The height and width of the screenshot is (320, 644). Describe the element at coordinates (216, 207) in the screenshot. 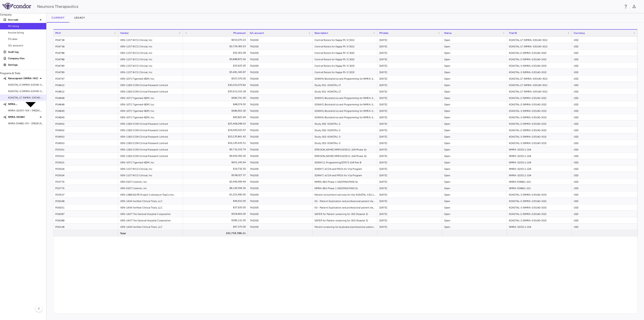

I see `div: $37,620.00` at that location.